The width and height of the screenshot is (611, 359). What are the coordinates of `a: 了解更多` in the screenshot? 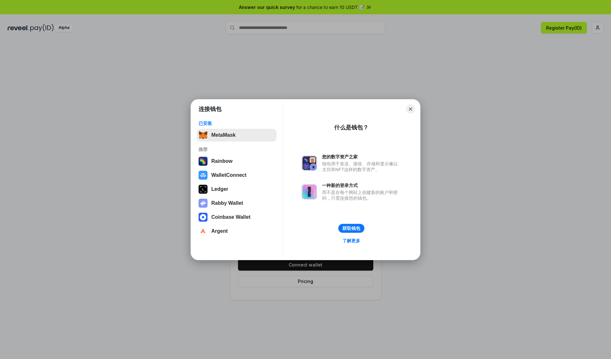 It's located at (351, 241).